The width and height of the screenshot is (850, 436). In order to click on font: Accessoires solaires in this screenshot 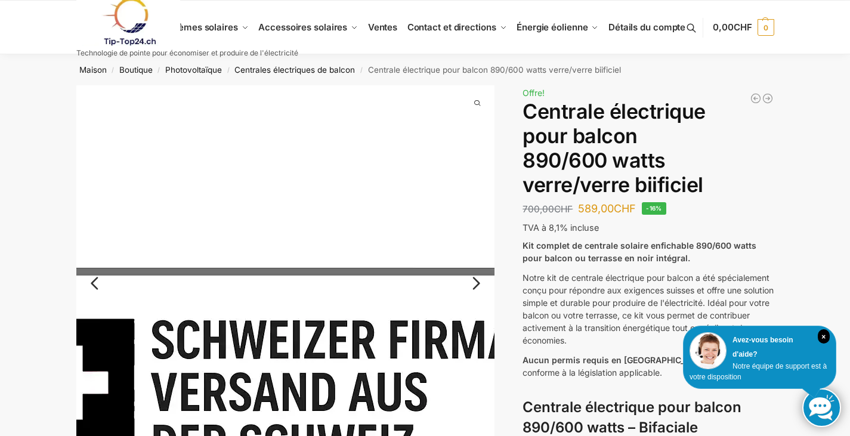, I will do `click(302, 27)`.